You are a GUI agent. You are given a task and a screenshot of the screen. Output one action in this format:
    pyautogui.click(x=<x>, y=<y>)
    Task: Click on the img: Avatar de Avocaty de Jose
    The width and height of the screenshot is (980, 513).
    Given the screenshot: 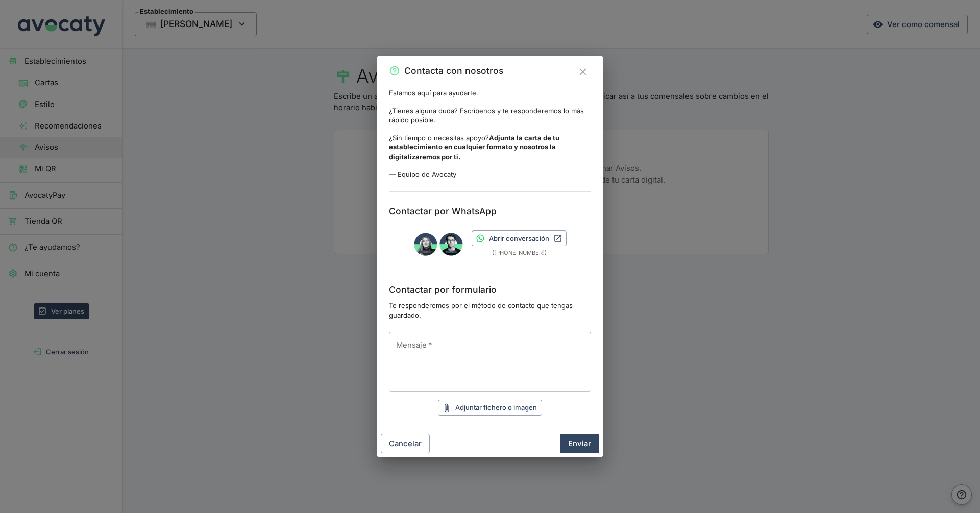 What is the action you would take?
    pyautogui.click(x=451, y=244)
    